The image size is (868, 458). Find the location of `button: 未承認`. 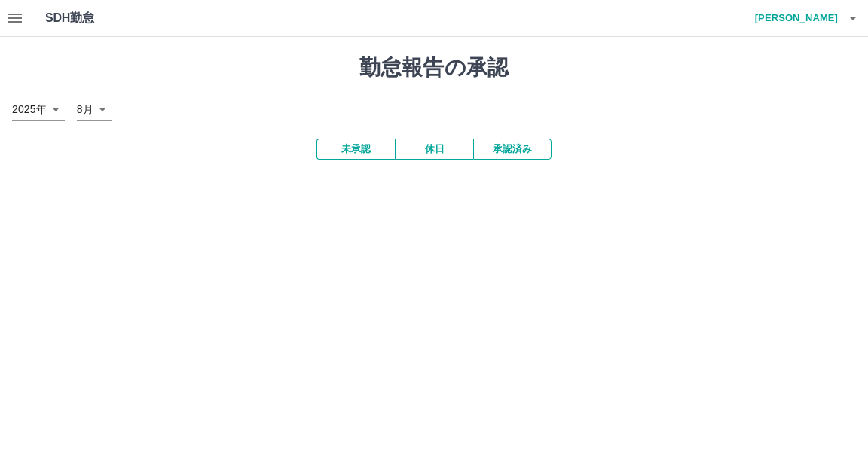

button: 未承認 is located at coordinates (355, 149).